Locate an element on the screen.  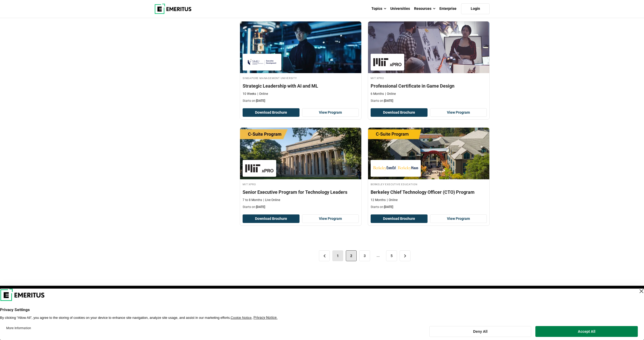
a: Digital Transformation Course by Berkeley Executive Education - December 15, 2025 Berkeley Execut... is located at coordinates (428, 169).